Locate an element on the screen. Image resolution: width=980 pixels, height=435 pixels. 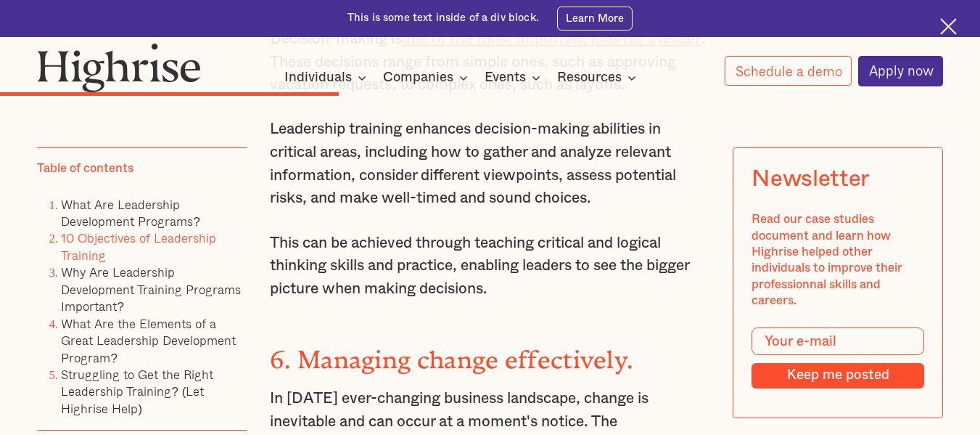
input: Your e-mail is located at coordinates (838, 341).